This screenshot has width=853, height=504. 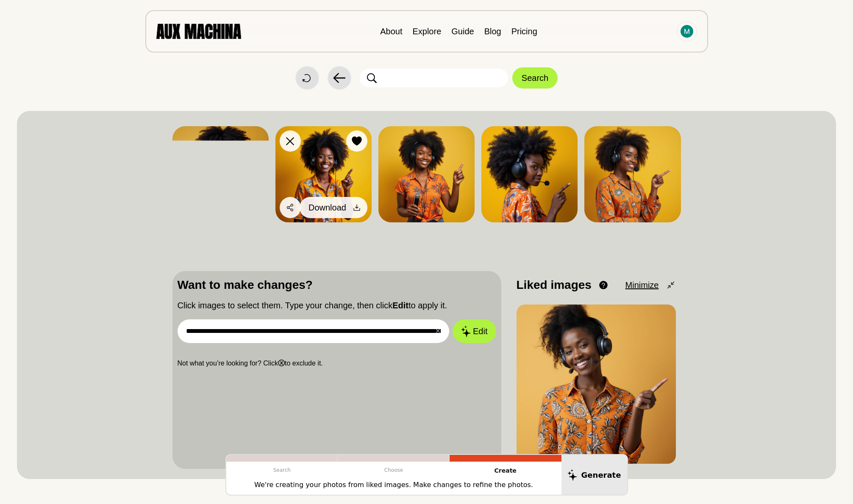 I want to click on button: Search, so click(x=535, y=78).